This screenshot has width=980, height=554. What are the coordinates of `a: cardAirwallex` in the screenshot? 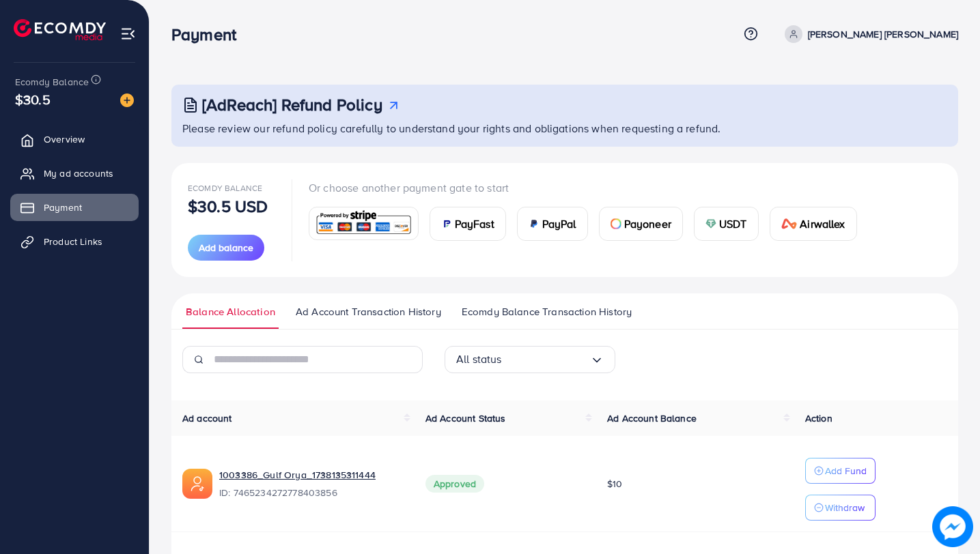 It's located at (814, 224).